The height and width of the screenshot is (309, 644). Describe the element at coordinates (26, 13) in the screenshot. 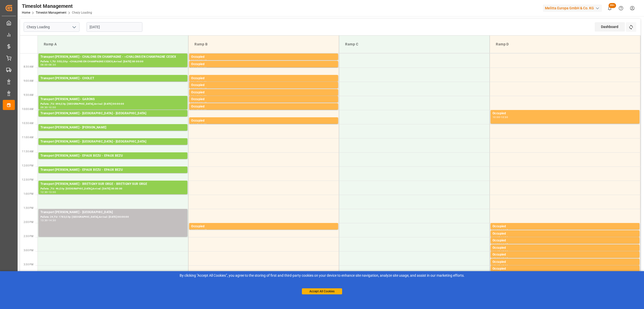

I see `a: Home` at that location.